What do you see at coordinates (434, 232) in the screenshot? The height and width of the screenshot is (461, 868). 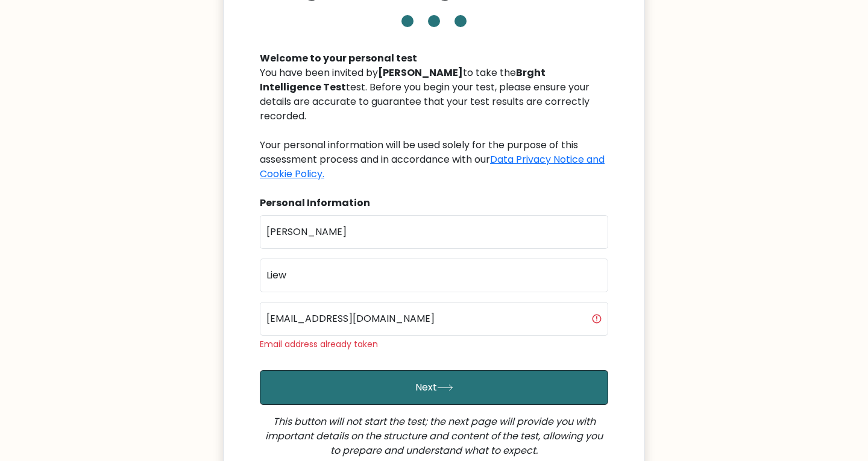 I see `input: First name` at bounding box center [434, 232].